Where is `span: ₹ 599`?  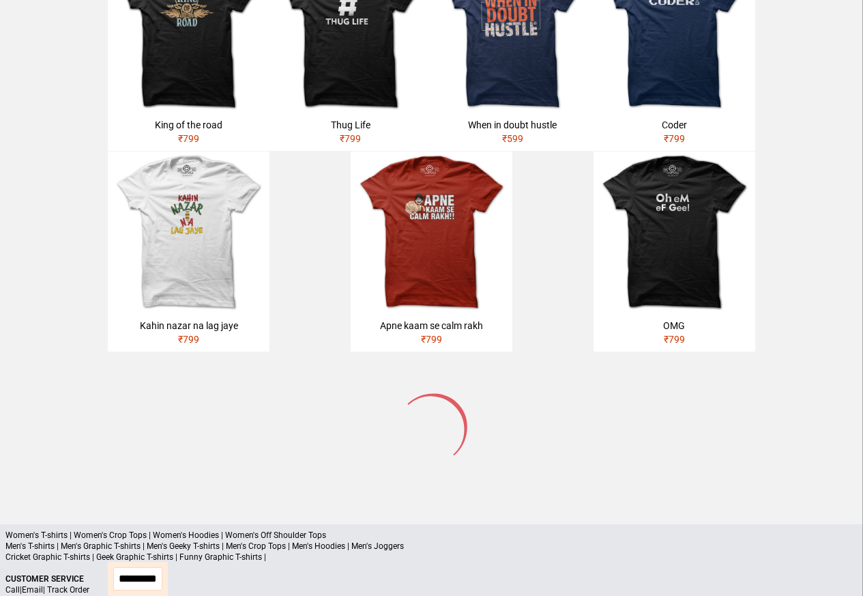
span: ₹ 599 is located at coordinates (512, 139).